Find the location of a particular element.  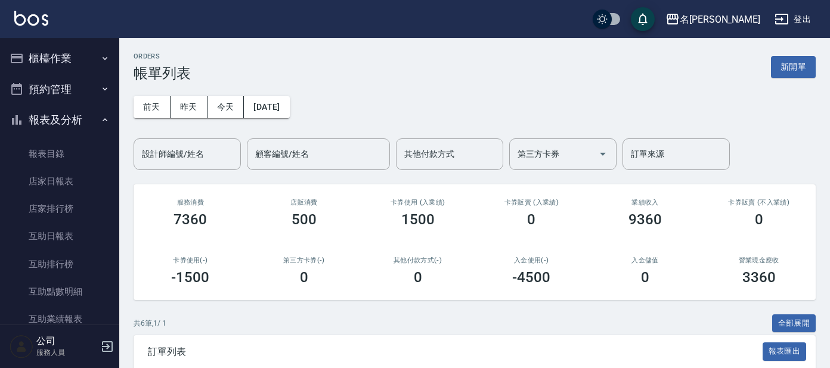

h2: 卡券販賣 (入業績) is located at coordinates (531, 202).